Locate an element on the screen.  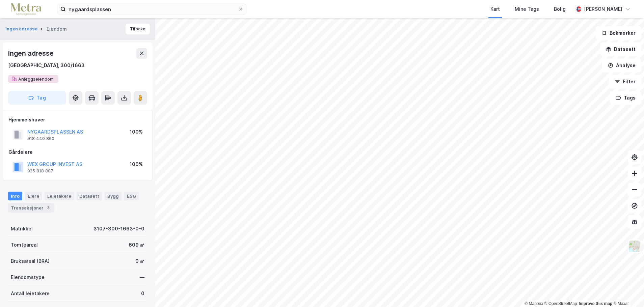
button: Filter is located at coordinates (625, 82).